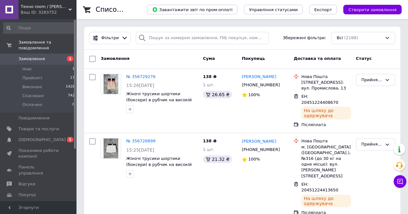 This screenshot has width=408, height=214. What do you see at coordinates (340, 38) in the screenshot?
I see `span: Всі` at bounding box center [340, 38].